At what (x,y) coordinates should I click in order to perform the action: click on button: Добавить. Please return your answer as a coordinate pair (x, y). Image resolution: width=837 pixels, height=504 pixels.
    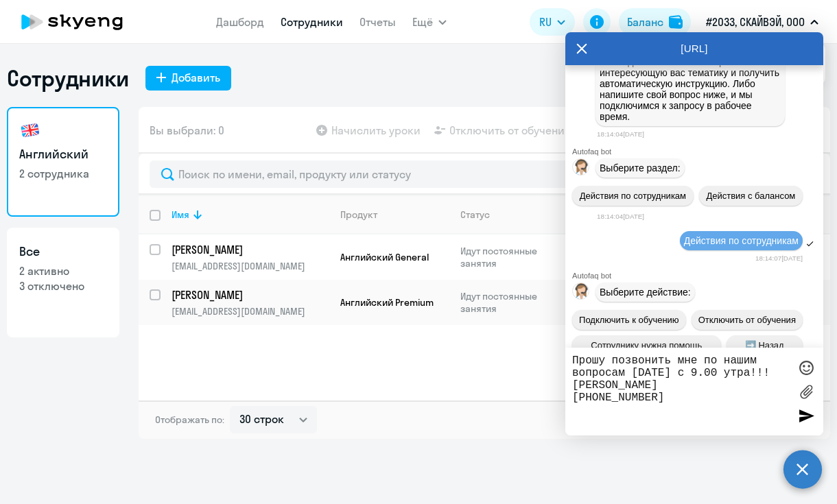
    Looking at the image, I should click on (188, 79).